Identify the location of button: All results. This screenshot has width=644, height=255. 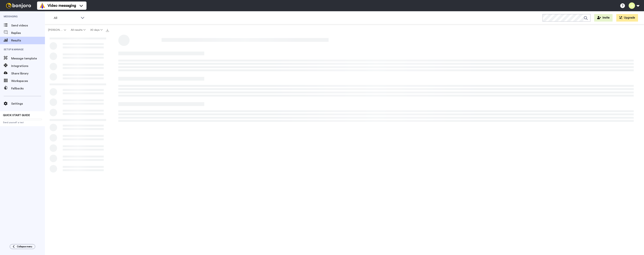
(78, 30).